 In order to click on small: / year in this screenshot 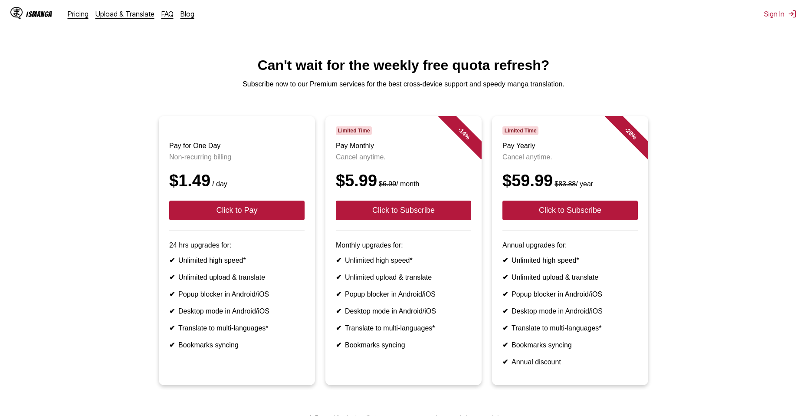, I will do `click(573, 184)`.